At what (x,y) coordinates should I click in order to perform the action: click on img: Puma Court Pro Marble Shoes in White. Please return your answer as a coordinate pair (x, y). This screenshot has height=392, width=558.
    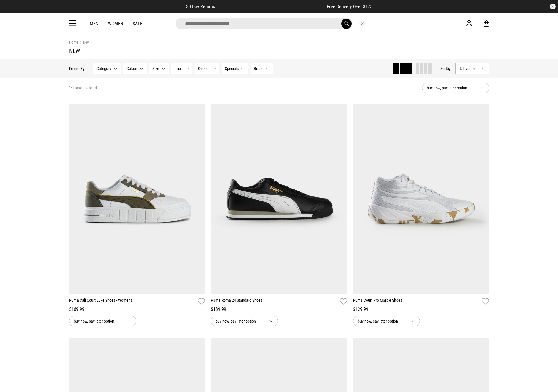
    Looking at the image, I should click on (421, 199).